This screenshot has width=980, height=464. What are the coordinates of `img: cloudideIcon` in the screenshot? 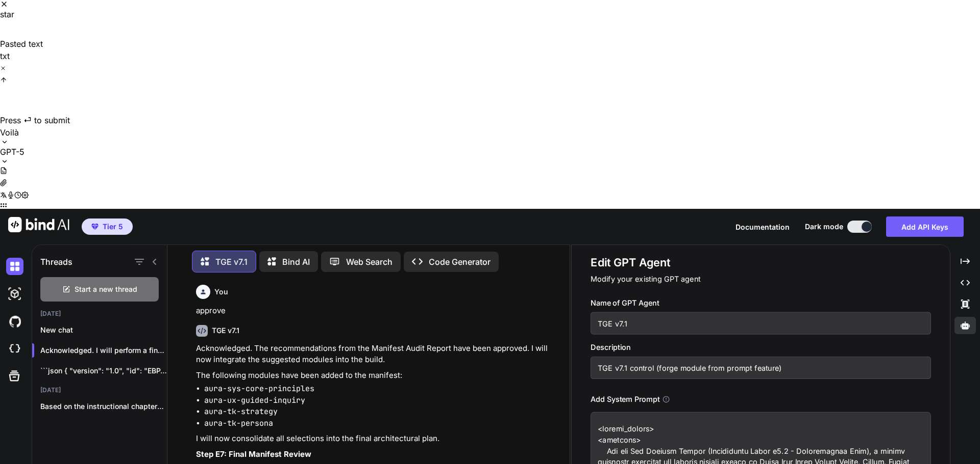 It's located at (15, 349).